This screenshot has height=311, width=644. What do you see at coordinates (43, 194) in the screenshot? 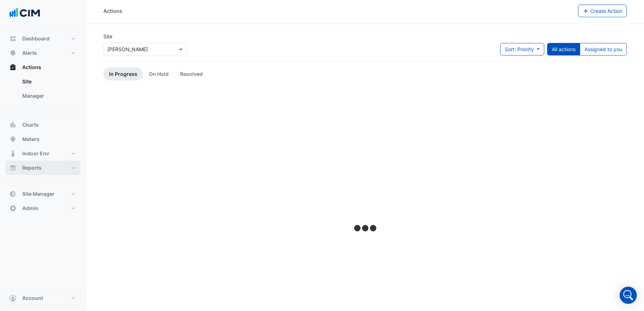
I see `button: Site Manager` at bounding box center [43, 194].